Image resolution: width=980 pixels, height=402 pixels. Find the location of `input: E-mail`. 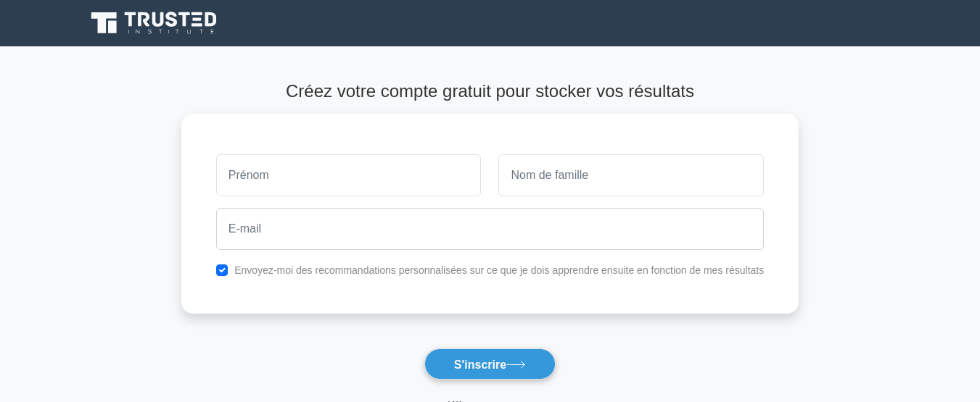

input: E-mail is located at coordinates (490, 229).